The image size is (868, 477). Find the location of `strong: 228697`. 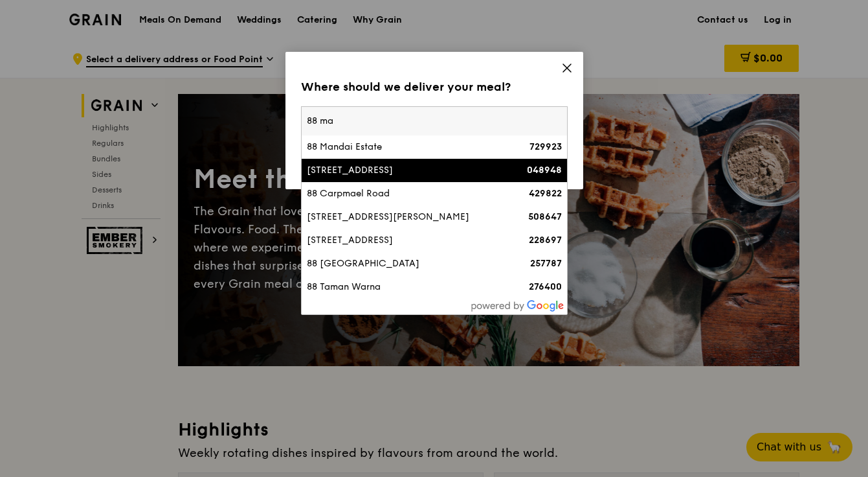

strong: 228697 is located at coordinates (545, 240).